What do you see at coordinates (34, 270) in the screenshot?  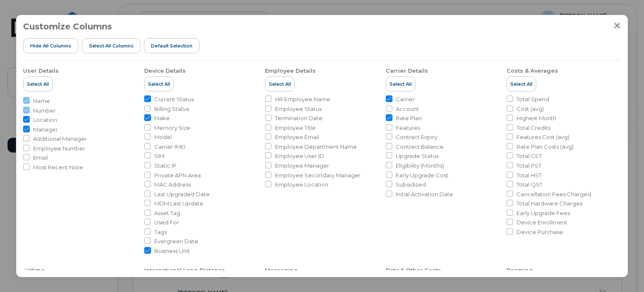 I see `div: Airtime` at bounding box center [34, 270].